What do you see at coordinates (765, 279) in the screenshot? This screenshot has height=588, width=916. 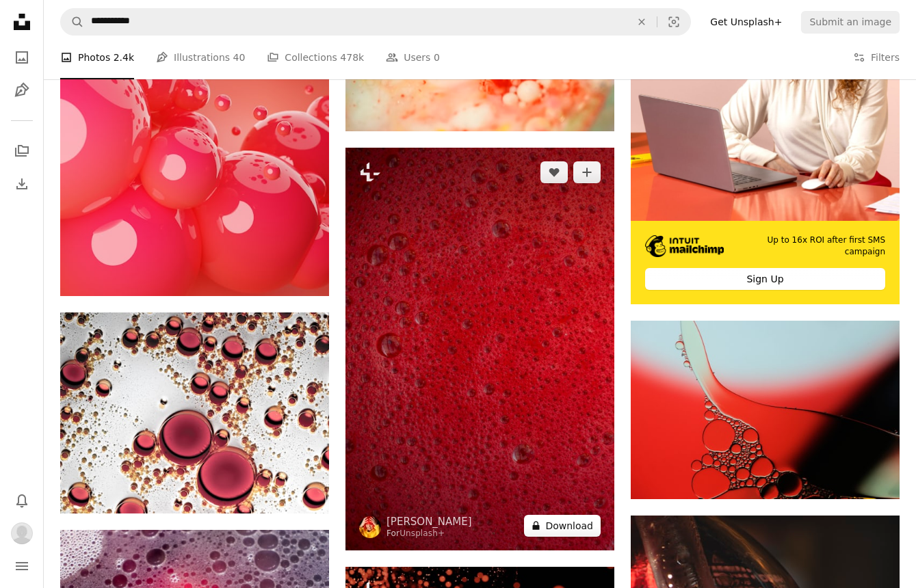 I see `div: Sign Up` at bounding box center [765, 279].